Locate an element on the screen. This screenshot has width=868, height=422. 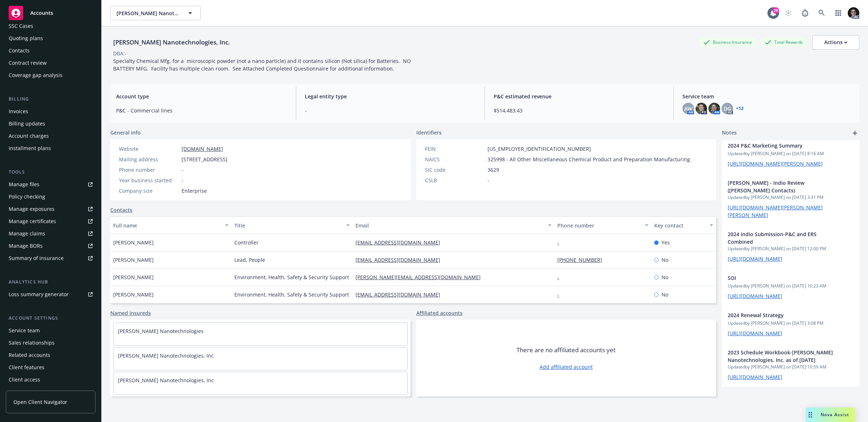
div: Summary of insurance is located at coordinates (36, 258).